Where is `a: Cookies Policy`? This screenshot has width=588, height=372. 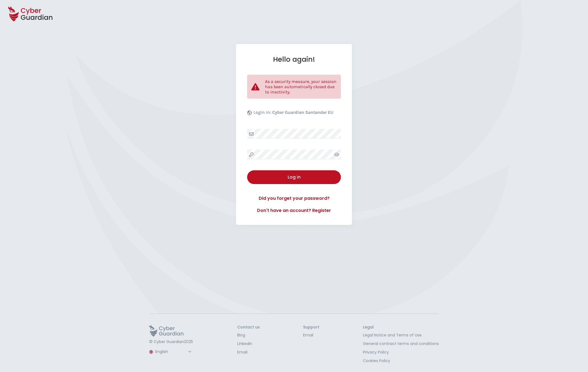
a: Cookies Policy is located at coordinates (401, 361).